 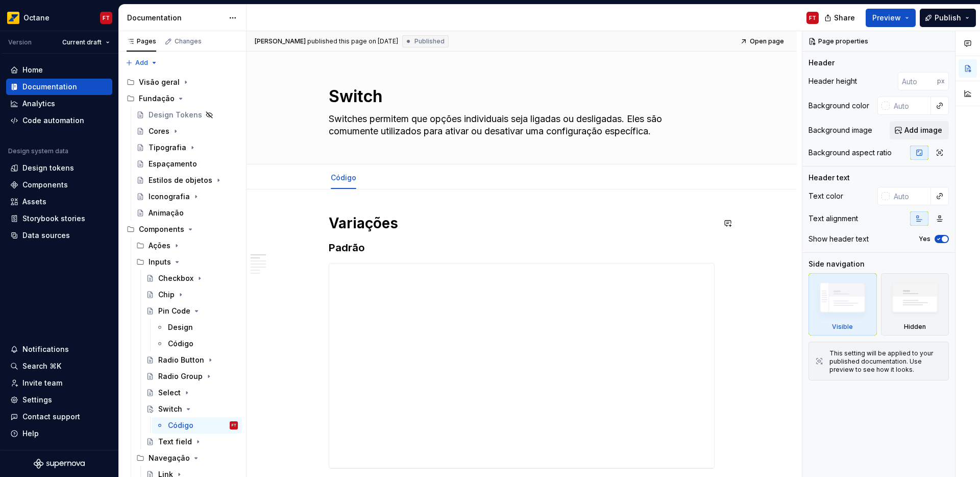 What do you see at coordinates (175, 442) in the screenshot?
I see `div: Text field` at bounding box center [175, 442].